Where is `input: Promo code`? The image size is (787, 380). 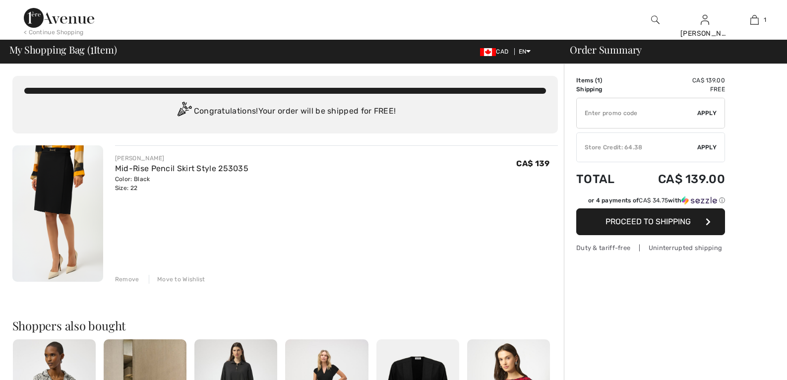 input: Promo code is located at coordinates (637, 113).